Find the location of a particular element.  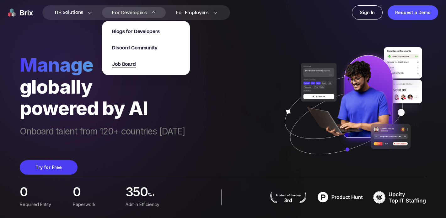

div: powered by AI is located at coordinates (102, 108).